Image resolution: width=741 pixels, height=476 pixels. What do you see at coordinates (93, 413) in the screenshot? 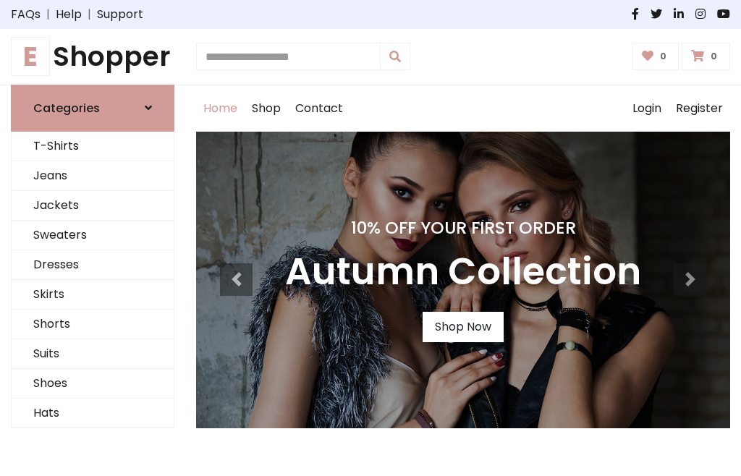
I see `a: Hats` at bounding box center [93, 413].